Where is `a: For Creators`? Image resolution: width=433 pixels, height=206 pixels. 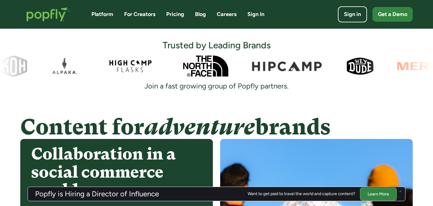 a: For Creators is located at coordinates (140, 14).